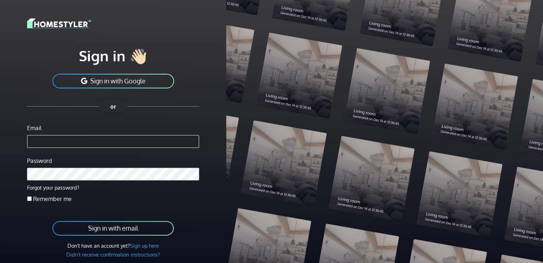  What do you see at coordinates (53, 188) in the screenshot?
I see `a: Forgot your password?` at bounding box center [53, 188].